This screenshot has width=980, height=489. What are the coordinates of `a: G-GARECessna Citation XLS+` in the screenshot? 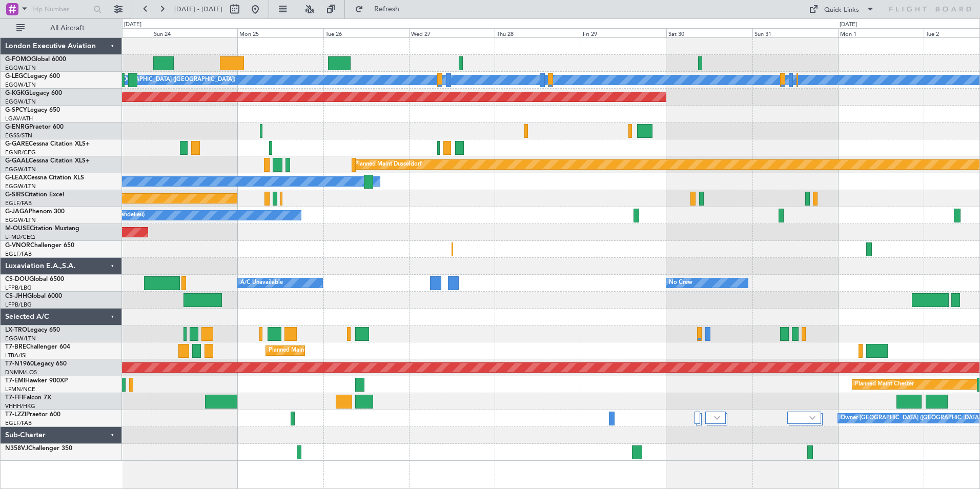 It's located at (47, 144).